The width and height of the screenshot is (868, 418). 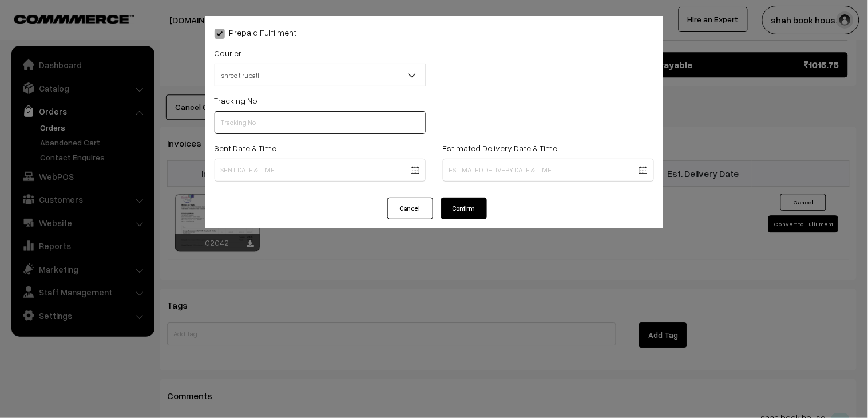 What do you see at coordinates (228, 52) in the screenshot?
I see `label: Courier` at bounding box center [228, 52].